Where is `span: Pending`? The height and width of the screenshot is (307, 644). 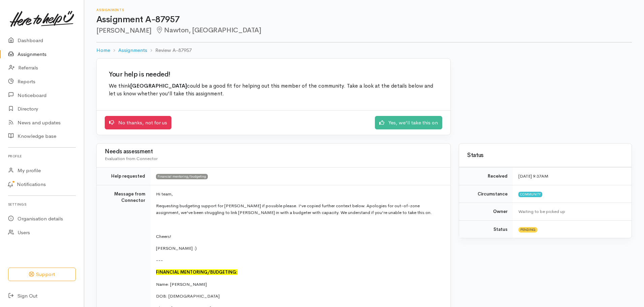 span: Pending is located at coordinates (528, 230).